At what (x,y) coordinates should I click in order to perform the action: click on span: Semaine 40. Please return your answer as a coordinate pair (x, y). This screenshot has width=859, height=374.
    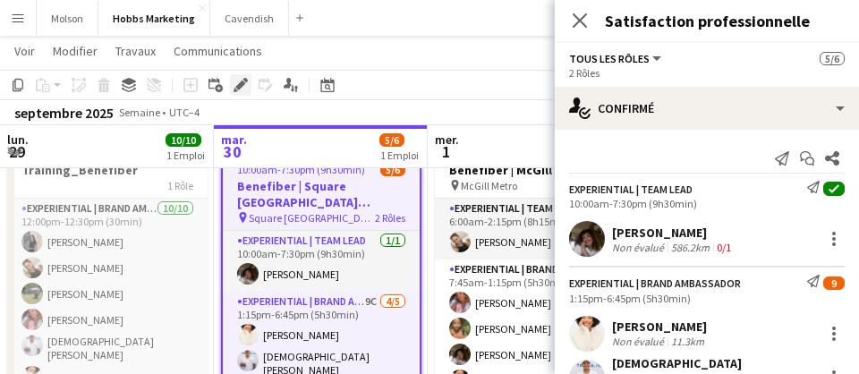
    Looking at the image, I should click on (140, 119).